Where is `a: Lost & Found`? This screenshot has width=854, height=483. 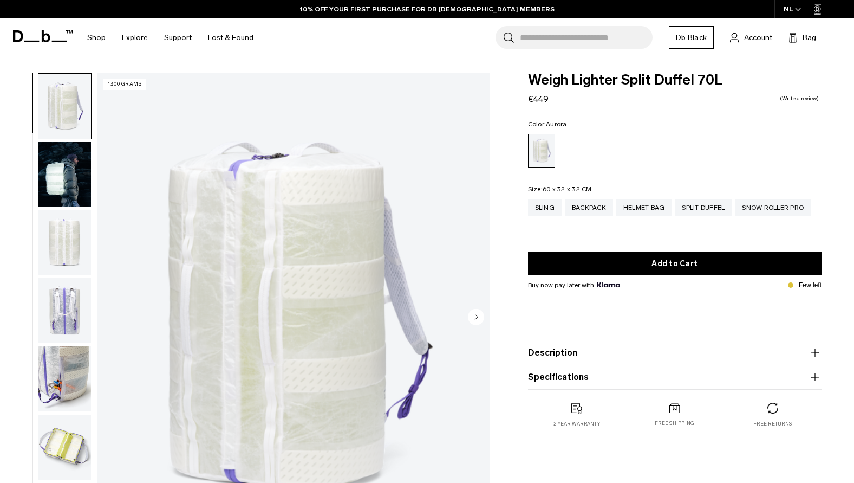
a: Lost & Found is located at coordinates (231, 37).